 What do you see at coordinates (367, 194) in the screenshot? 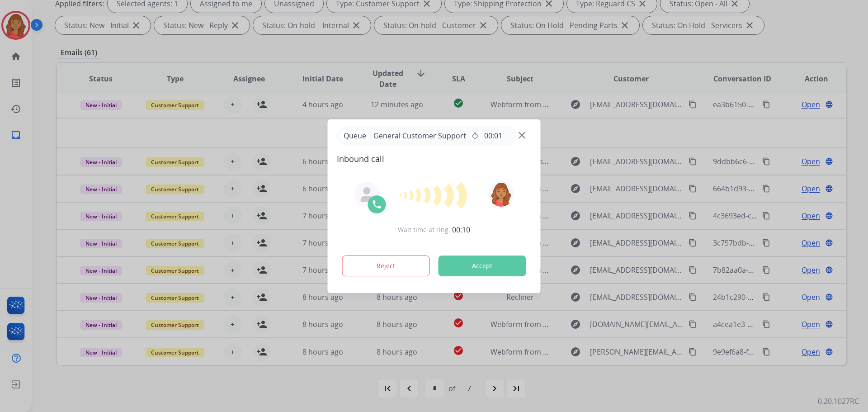
I see `img: agent-avatar` at bounding box center [367, 194].